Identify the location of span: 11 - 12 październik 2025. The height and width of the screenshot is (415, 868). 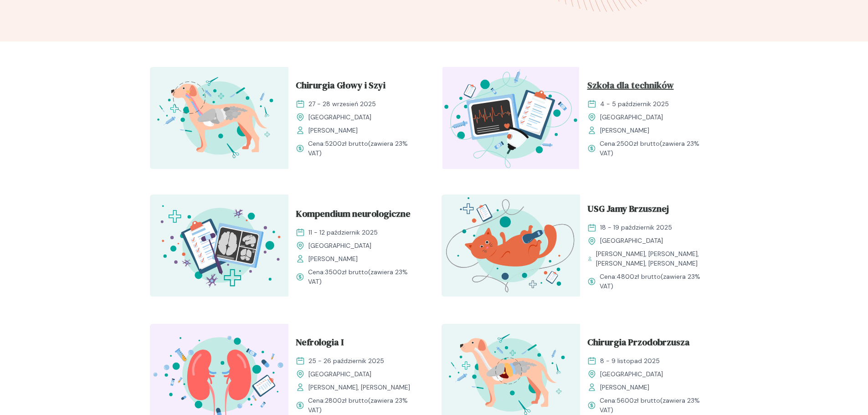
(343, 232).